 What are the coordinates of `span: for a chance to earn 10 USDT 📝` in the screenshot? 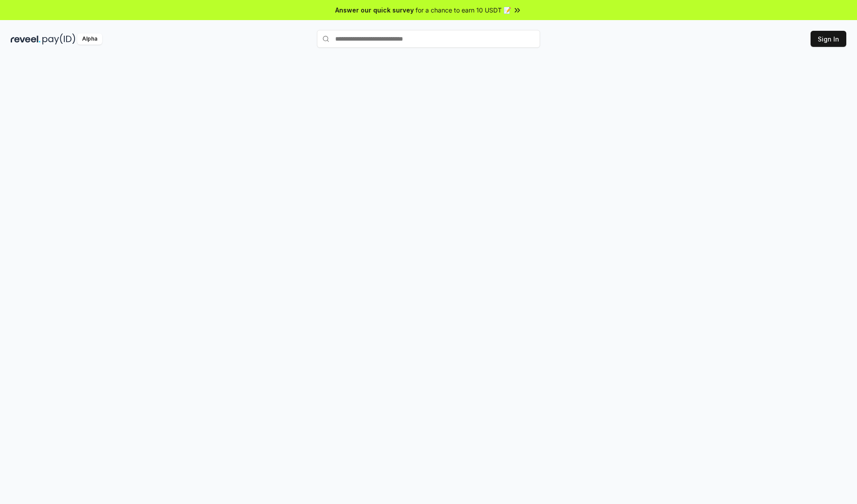 It's located at (463, 10).